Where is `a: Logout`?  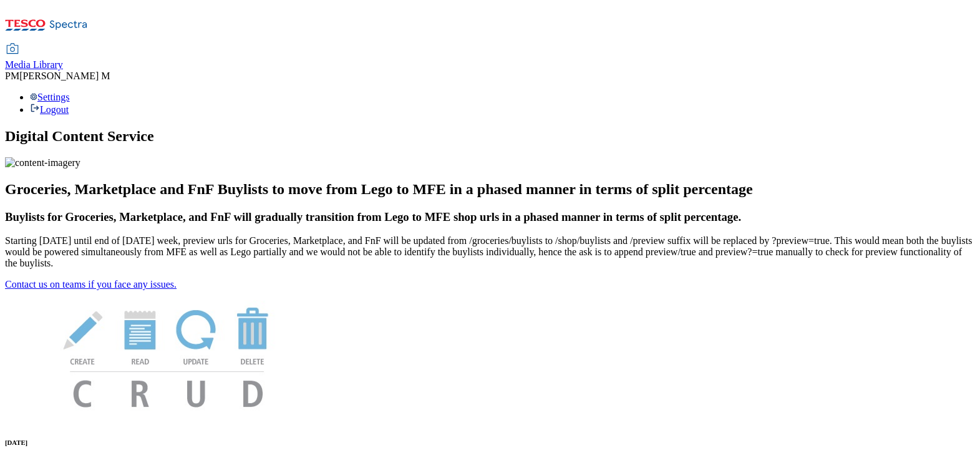 a: Logout is located at coordinates (49, 109).